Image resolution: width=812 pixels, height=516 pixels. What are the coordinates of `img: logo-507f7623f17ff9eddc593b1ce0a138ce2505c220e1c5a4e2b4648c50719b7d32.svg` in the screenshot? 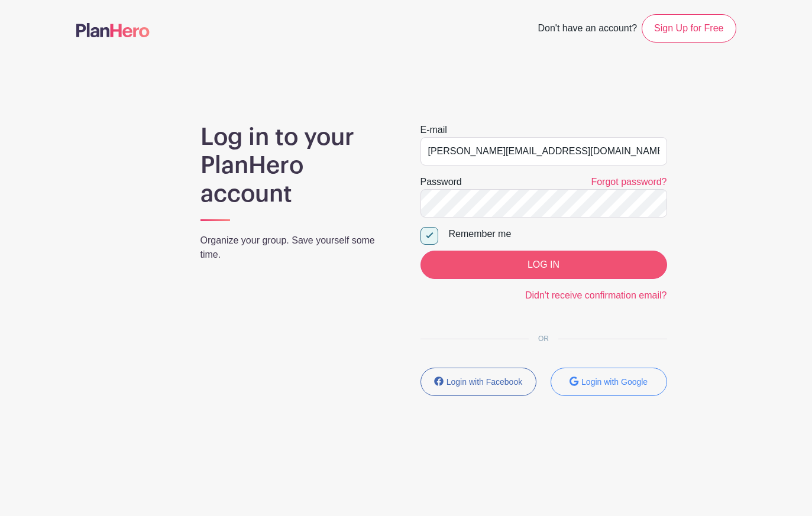 It's located at (113, 30).